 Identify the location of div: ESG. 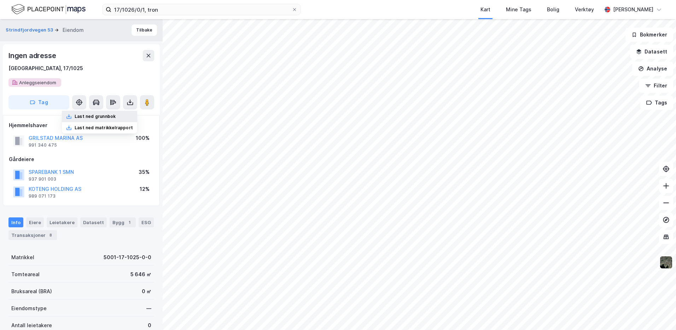
(146, 222).